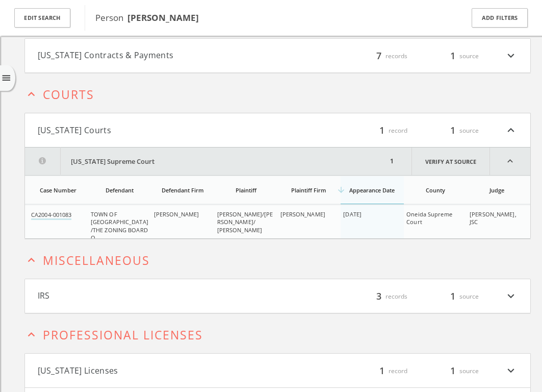 The image size is (542, 392). Describe the element at coordinates (429, 218) in the screenshot. I see `span: Oneida Supreme Court` at that location.